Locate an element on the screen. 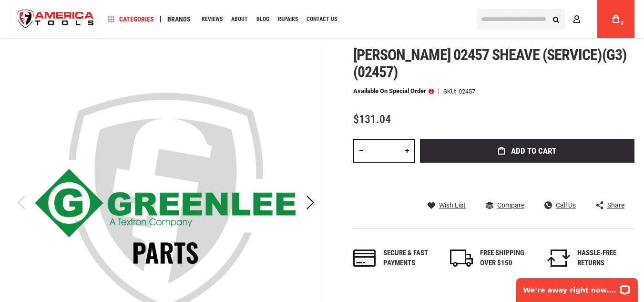 Image resolution: width=644 pixels, height=302 pixels. span: Repairs is located at coordinates (288, 19).